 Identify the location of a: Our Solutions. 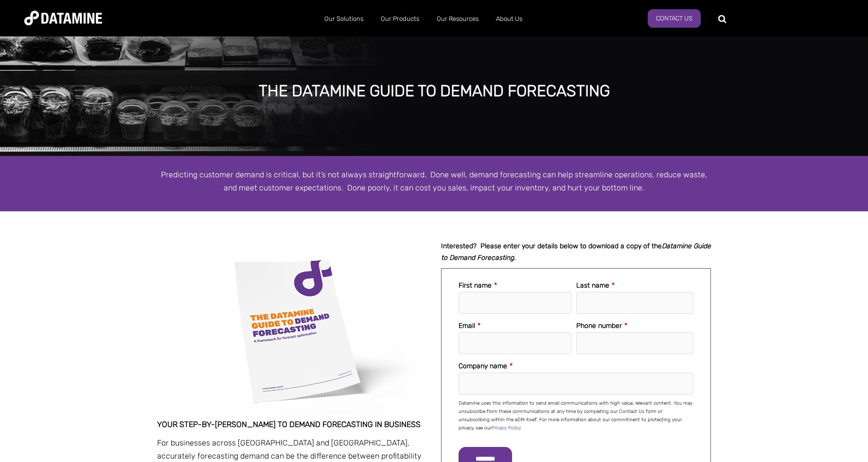
(344, 19).